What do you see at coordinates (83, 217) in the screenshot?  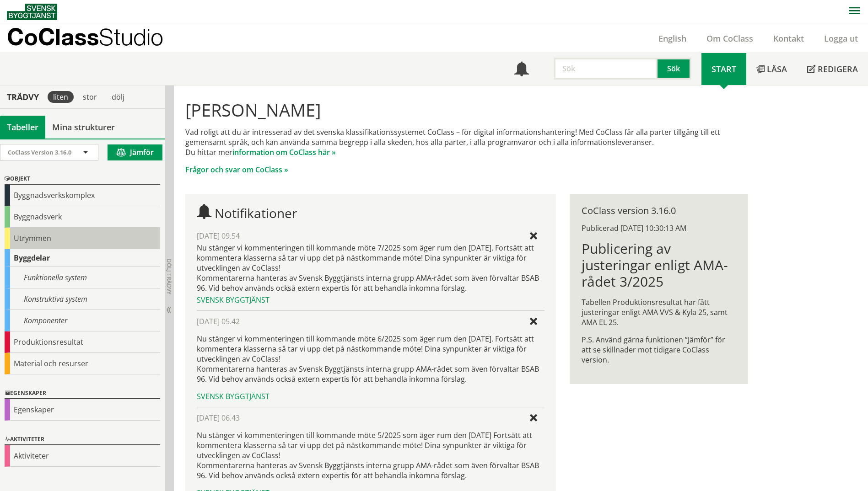 I see `div: Byggnadsverk` at bounding box center [83, 217].